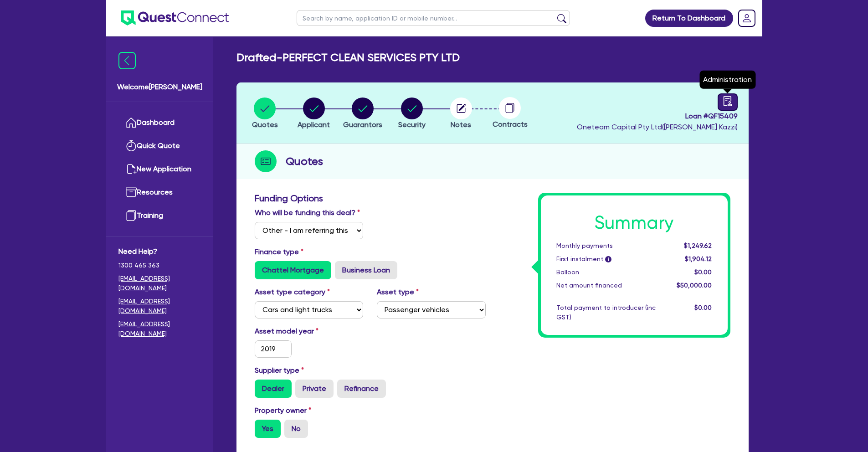 This screenshot has height=452, width=868. Describe the element at coordinates (698, 259) in the screenshot. I see `span: $1,904.12` at that location.